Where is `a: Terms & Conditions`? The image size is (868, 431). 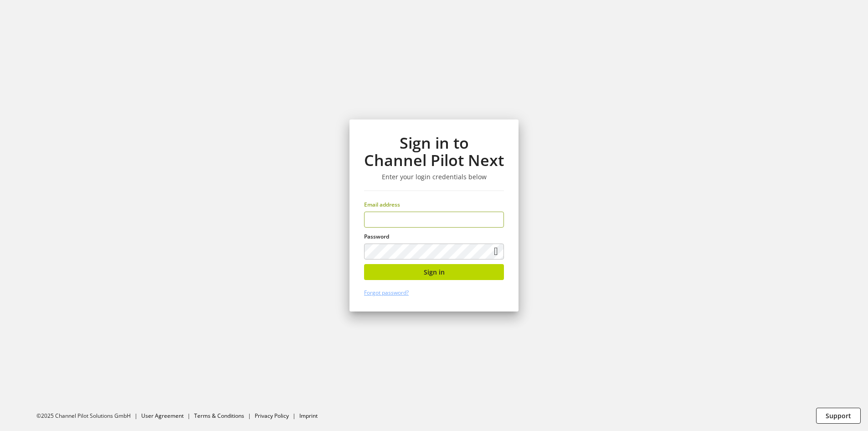 a: Terms & Conditions is located at coordinates (219, 415).